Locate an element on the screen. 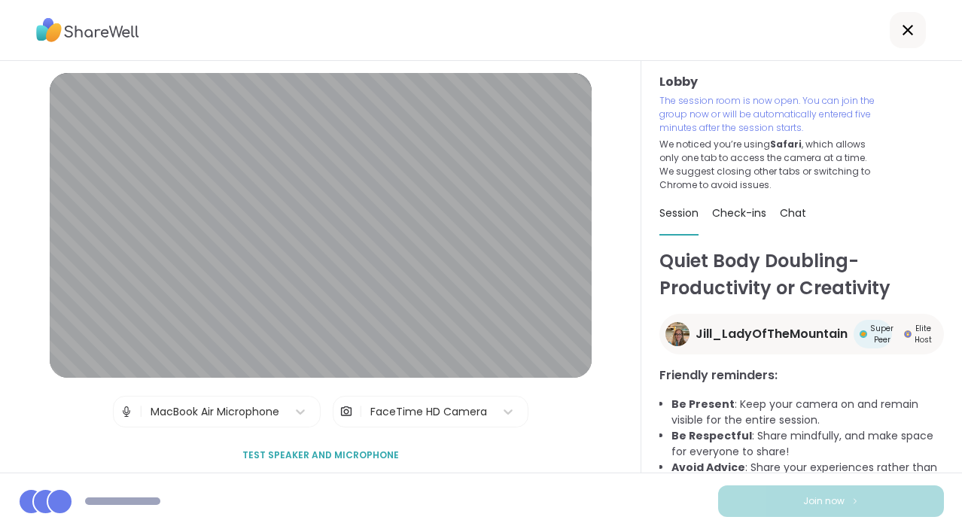 This screenshot has width=962, height=529. img: Jill_LadyOfTheMountain is located at coordinates (677, 334).